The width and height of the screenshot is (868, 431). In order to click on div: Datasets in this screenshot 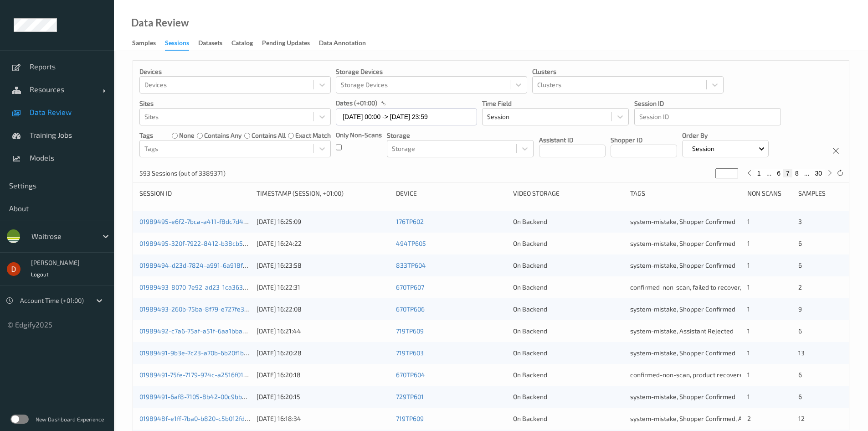, I will do `click(210, 44)`.